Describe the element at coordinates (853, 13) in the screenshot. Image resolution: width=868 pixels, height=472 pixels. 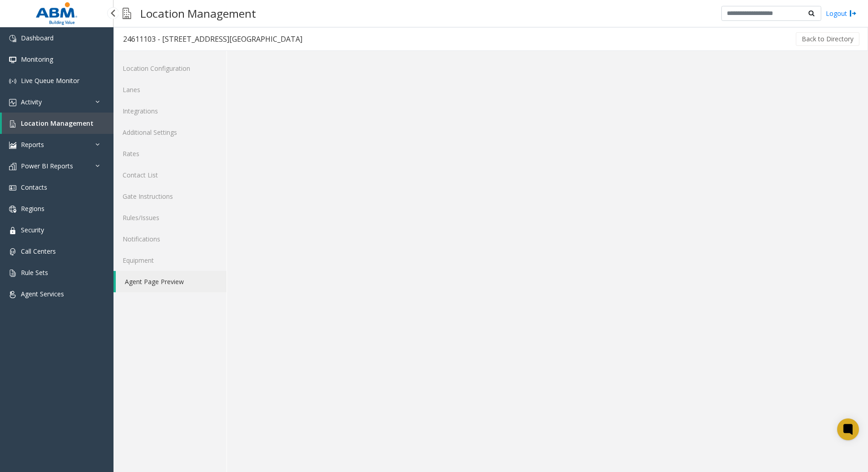
I see `img: logout` at that location.